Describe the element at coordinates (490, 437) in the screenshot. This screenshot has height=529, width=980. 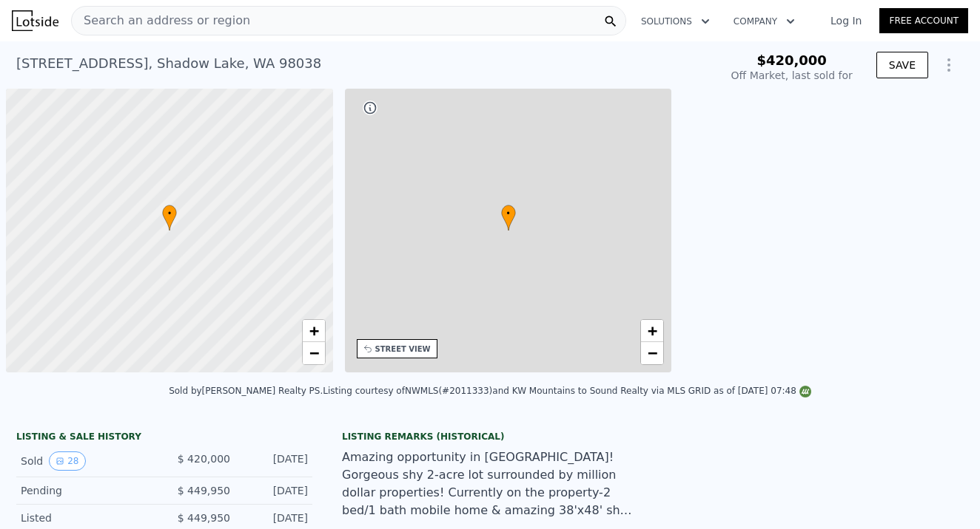
I see `div: Listing Remarks (Historical)` at that location.